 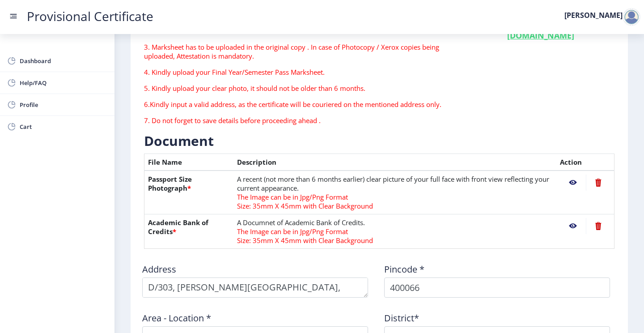 I want to click on input: Pincode, so click(x=497, y=287).